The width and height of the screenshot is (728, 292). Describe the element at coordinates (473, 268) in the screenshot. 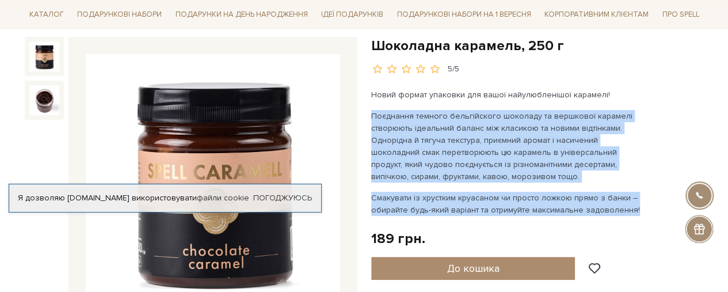

I see `span: До кошика` at that location.